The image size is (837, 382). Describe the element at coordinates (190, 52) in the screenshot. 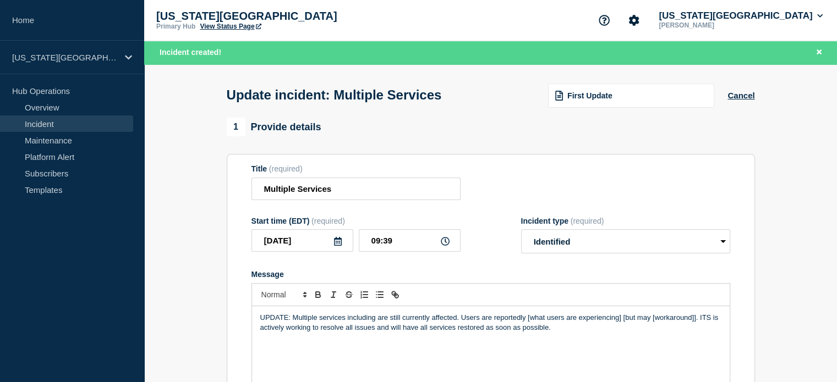

I see `span: Incident created!` at that location.